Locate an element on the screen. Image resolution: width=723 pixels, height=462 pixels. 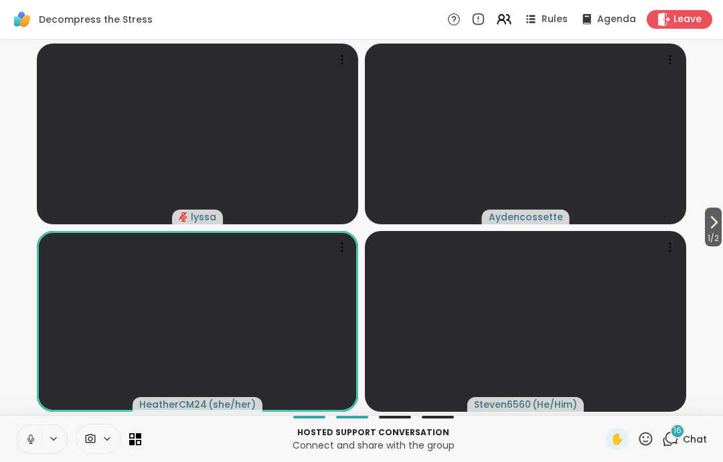
span: Agenda is located at coordinates (617, 19).